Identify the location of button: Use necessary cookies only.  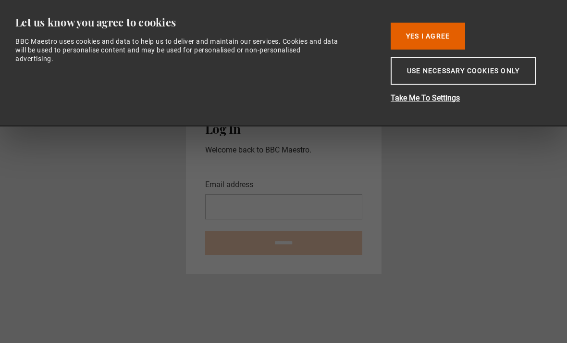
(464, 71).